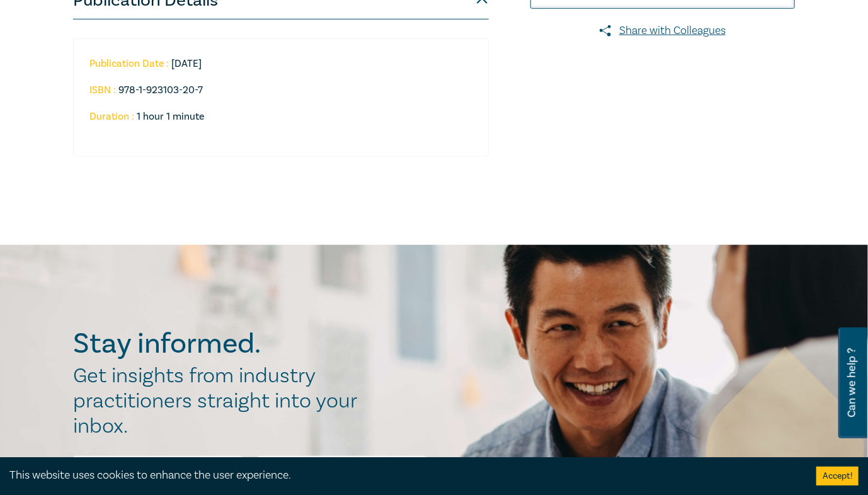  What do you see at coordinates (111, 116) in the screenshot?
I see `strong: Duration :` at bounding box center [111, 116].